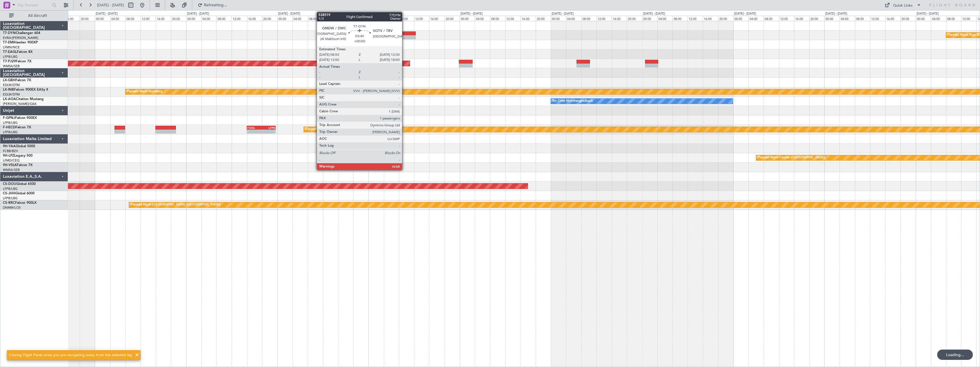  I want to click on div: Closing Flight Panel since you are navigating away from the selected leg, so click(70, 355).